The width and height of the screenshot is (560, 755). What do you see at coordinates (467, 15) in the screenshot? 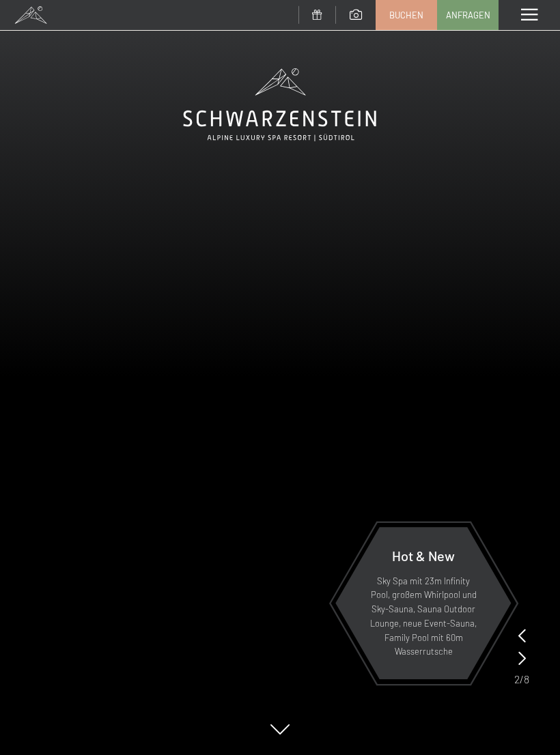
I see `span: Anfragen` at bounding box center [467, 15].